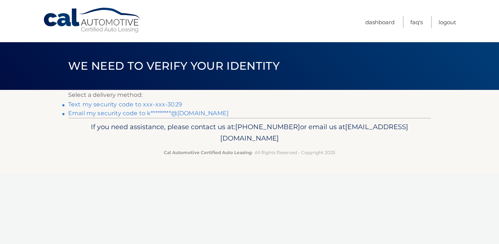 The image size is (499, 244). What do you see at coordinates (448, 22) in the screenshot?
I see `a: Logout` at bounding box center [448, 22].